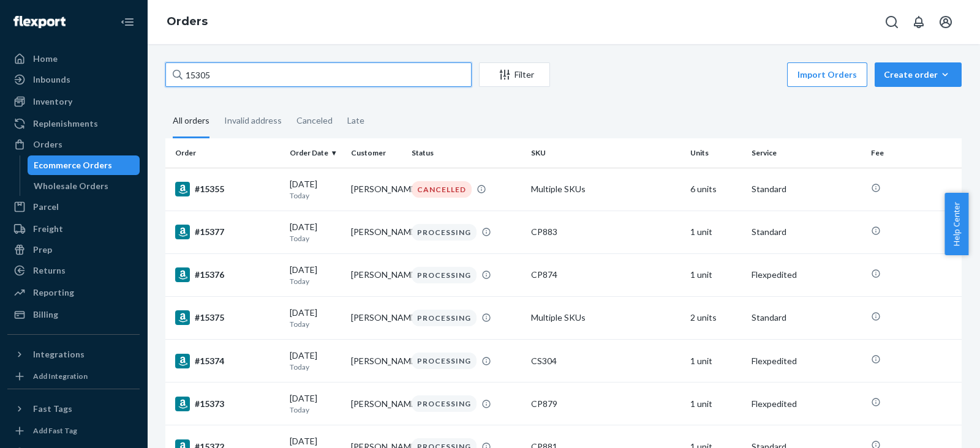 Image resolution: width=980 pixels, height=448 pixels. What do you see at coordinates (74, 431) in the screenshot?
I see `a: Add Fast Tag` at bounding box center [74, 431].